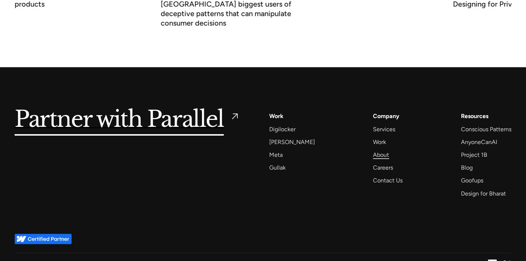  I want to click on a: Careers, so click(383, 167).